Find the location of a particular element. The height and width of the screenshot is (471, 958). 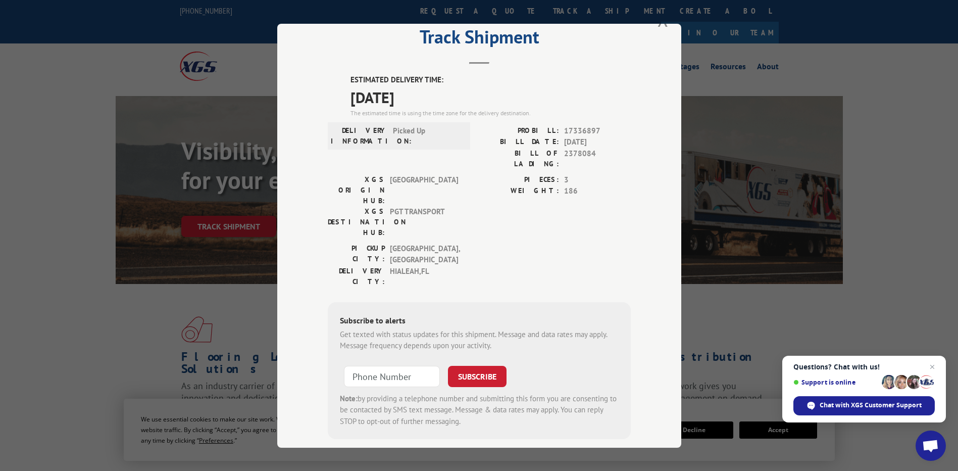

label: PIECES: is located at coordinates (519, 179).